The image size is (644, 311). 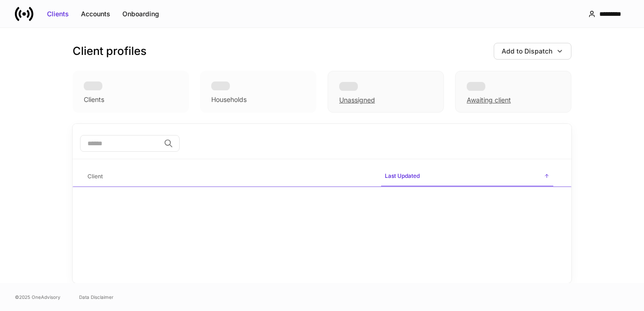 What do you see at coordinates (402, 176) in the screenshot?
I see `h6: Last Updated` at bounding box center [402, 176].